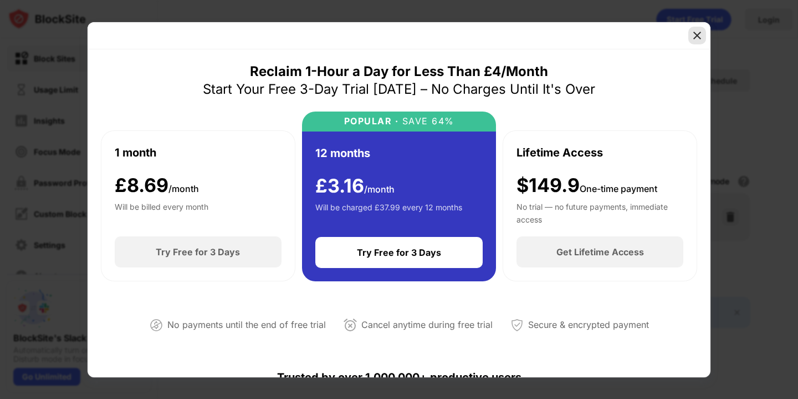 This screenshot has height=399, width=798. I want to click on div: $149.9, so click(587, 185).